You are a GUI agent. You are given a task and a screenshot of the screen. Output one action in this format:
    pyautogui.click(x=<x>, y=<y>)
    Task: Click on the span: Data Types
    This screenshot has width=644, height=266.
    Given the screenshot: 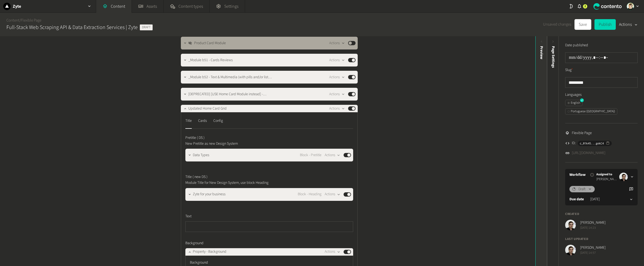 What is the action you would take?
    pyautogui.click(x=201, y=155)
    